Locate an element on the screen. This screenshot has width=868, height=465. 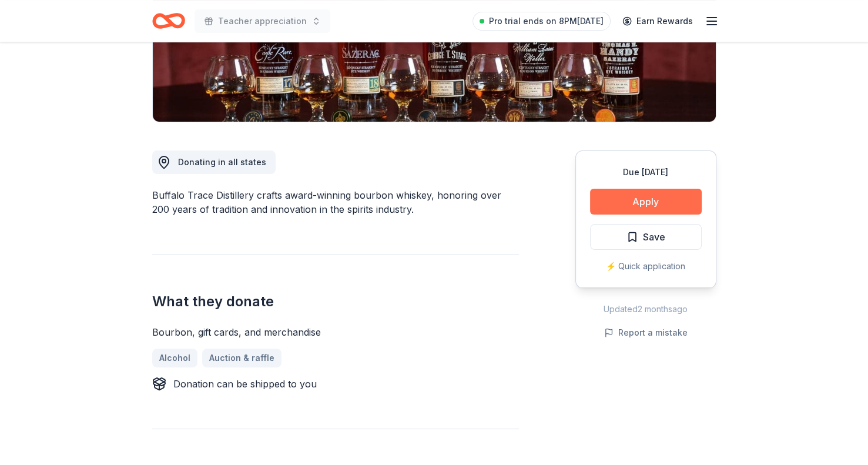
a: Earn Rewards is located at coordinates (658, 21).